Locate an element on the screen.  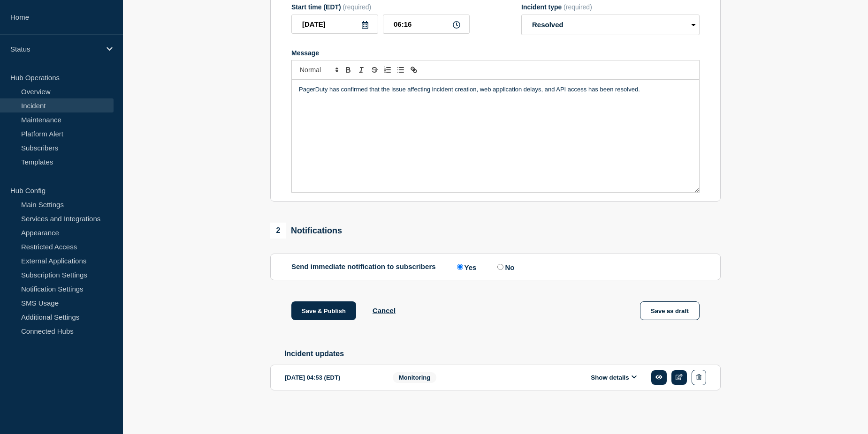
button: Toggle bulleted list is located at coordinates (400, 69).